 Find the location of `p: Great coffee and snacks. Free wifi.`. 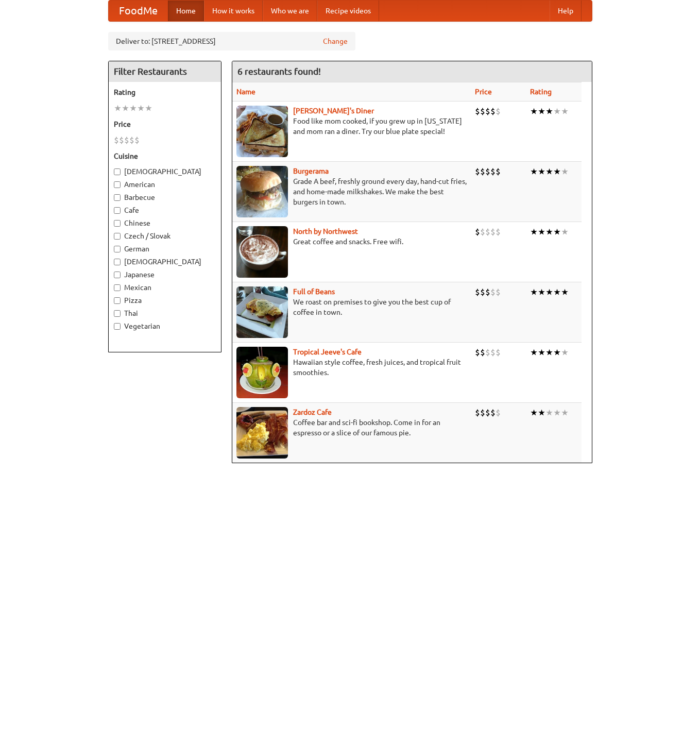

p: Great coffee and snacks. Free wifi. is located at coordinates (351, 242).